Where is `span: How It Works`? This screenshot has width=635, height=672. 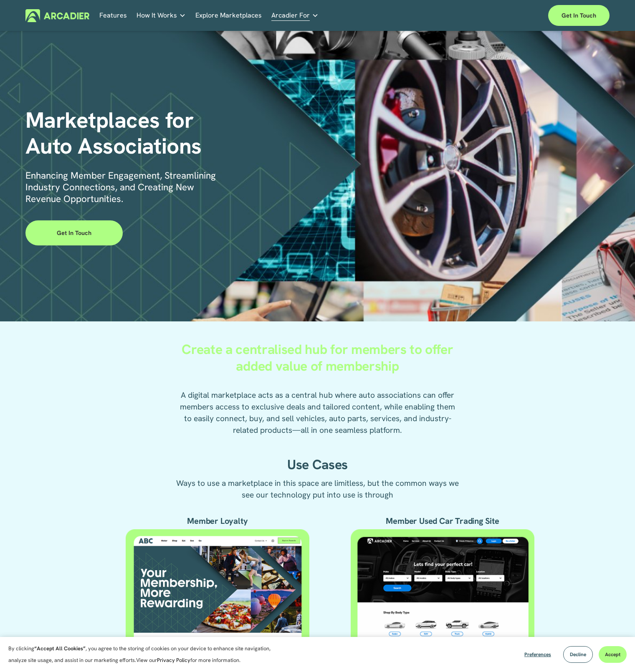 span: How It Works is located at coordinates (156, 16).